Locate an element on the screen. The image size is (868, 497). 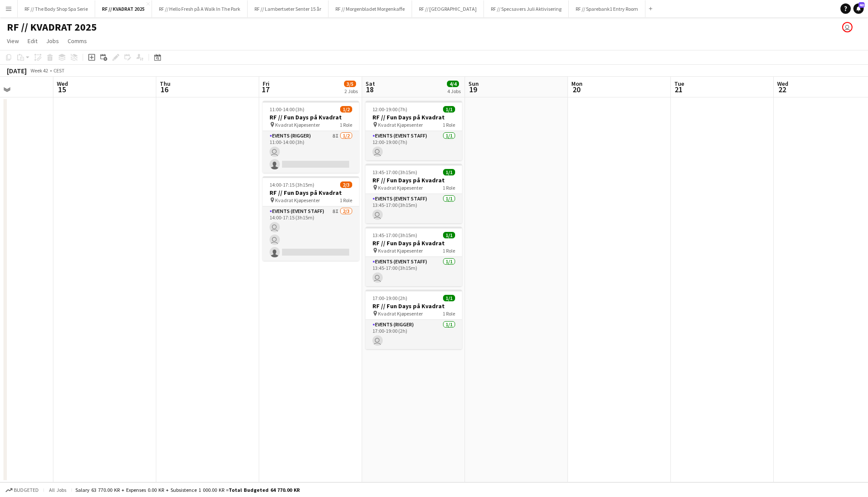
button: Budgeted is located at coordinates (22, 490).